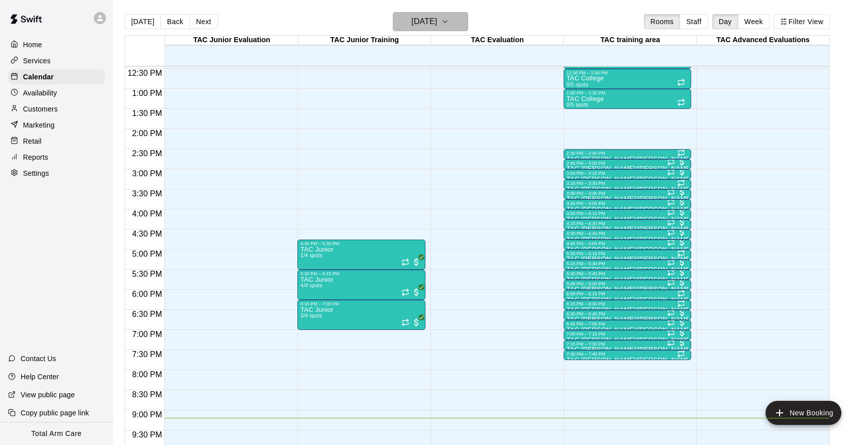 The height and width of the screenshot is (445, 868). What do you see at coordinates (627, 335) in the screenshot?
I see `div: 7:00 PM – 7:15 PM: TAC Todd/Brad` at bounding box center [627, 335].